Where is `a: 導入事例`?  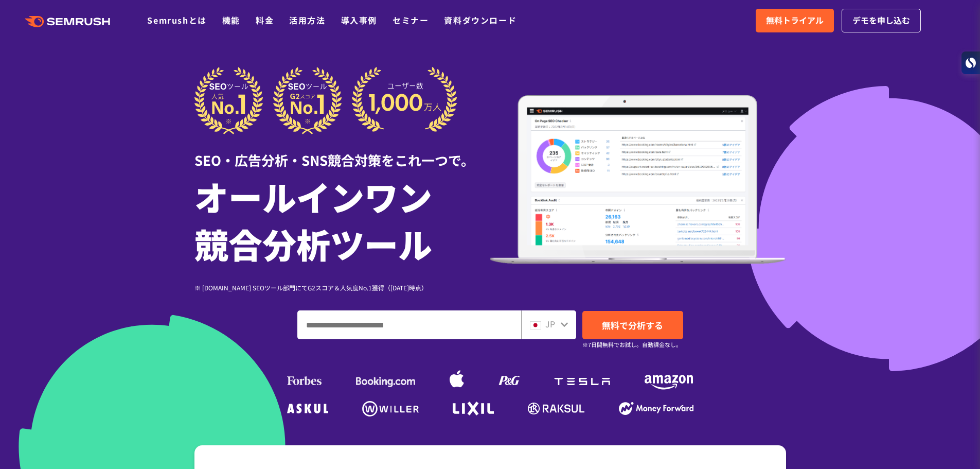 a: 導入事例 is located at coordinates (359, 20).